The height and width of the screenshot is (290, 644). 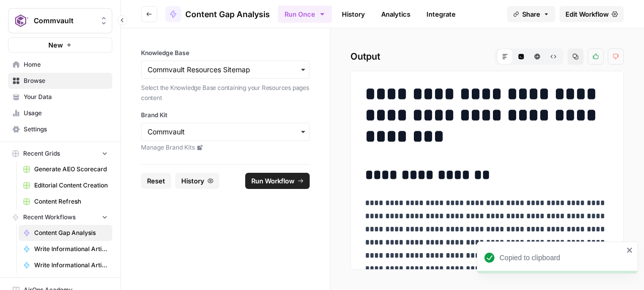 I want to click on span: Generate AEO Scorecard, so click(x=71, y=169).